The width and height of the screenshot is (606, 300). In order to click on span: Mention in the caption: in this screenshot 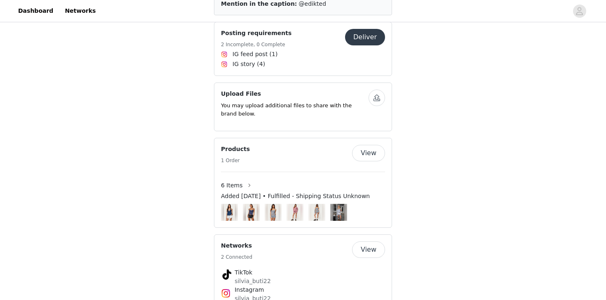, I will do `click(259, 4)`.